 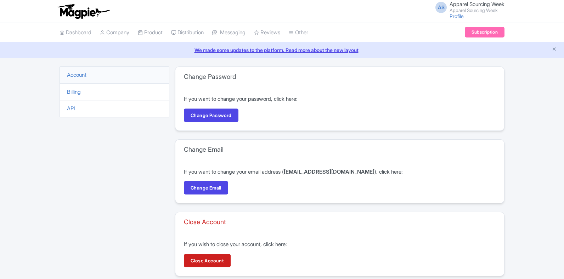 I want to click on p: If you want to change your email address ( ), click here:, so click(x=340, y=172).